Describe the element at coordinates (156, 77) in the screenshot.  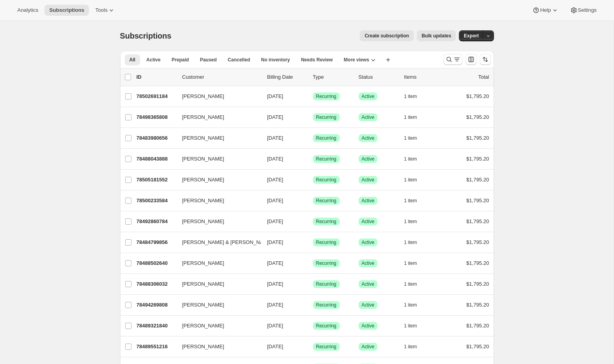
I see `p: ID` at that location.